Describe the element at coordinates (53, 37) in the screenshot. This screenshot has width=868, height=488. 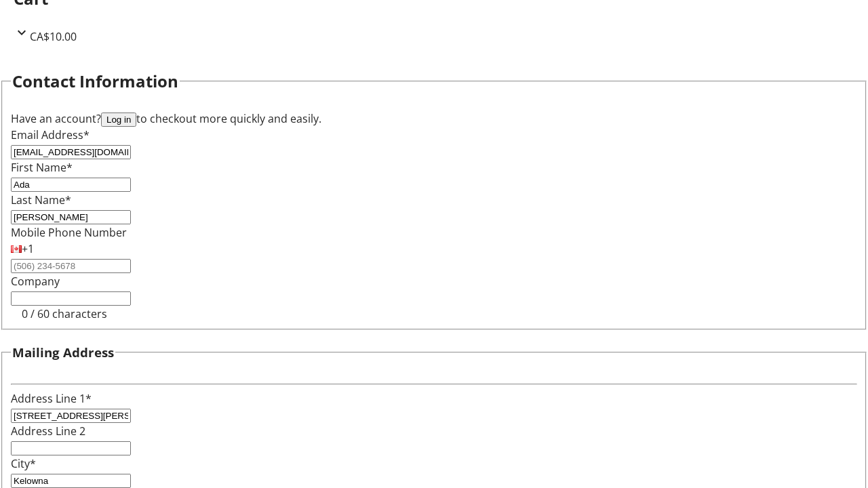
I see `span: CA$10.00` at that location.